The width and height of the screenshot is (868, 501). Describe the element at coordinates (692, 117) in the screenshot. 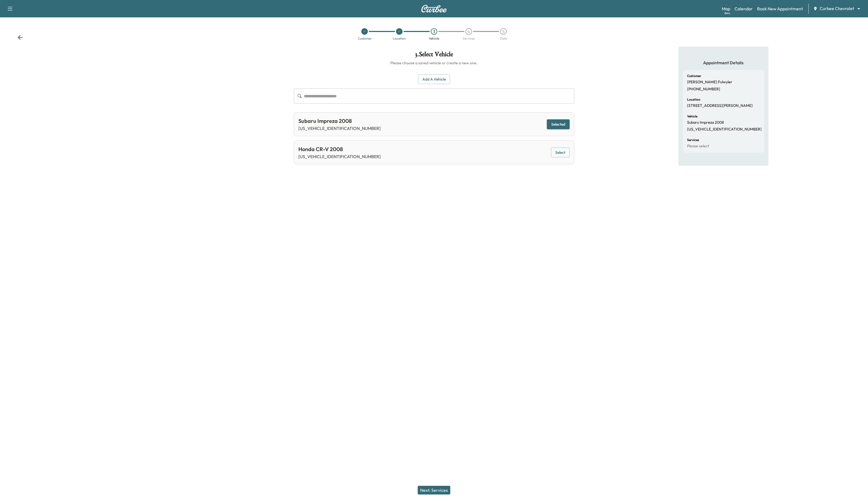

I see `h6: Vehicle` at that location.